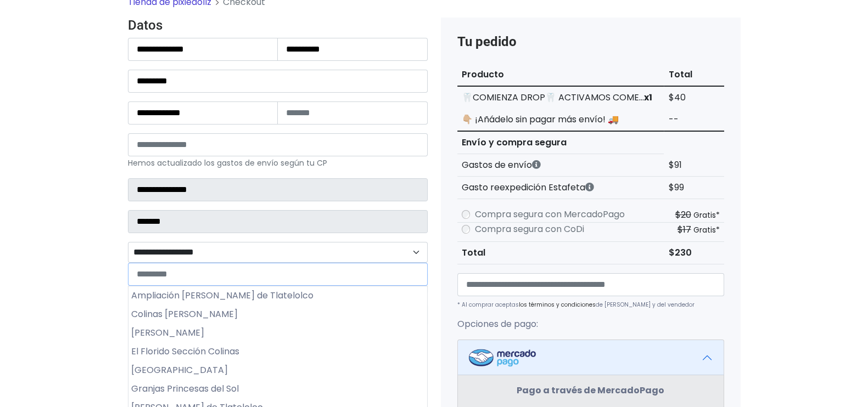  Describe the element at coordinates (590, 187) in the screenshot. I see `i: Estafeta cobra este monto extra por ser un CP de difícil acceso` at that location.